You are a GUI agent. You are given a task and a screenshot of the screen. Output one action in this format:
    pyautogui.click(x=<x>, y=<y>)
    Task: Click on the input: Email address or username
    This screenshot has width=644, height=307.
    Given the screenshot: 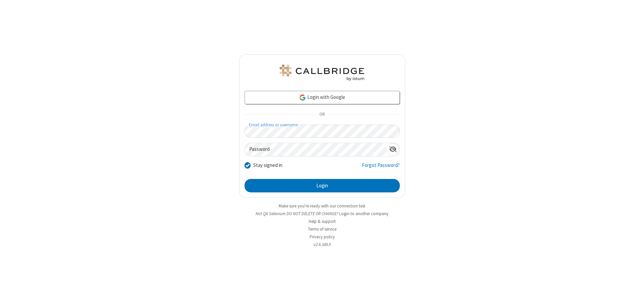 What is the action you would take?
    pyautogui.click(x=322, y=131)
    